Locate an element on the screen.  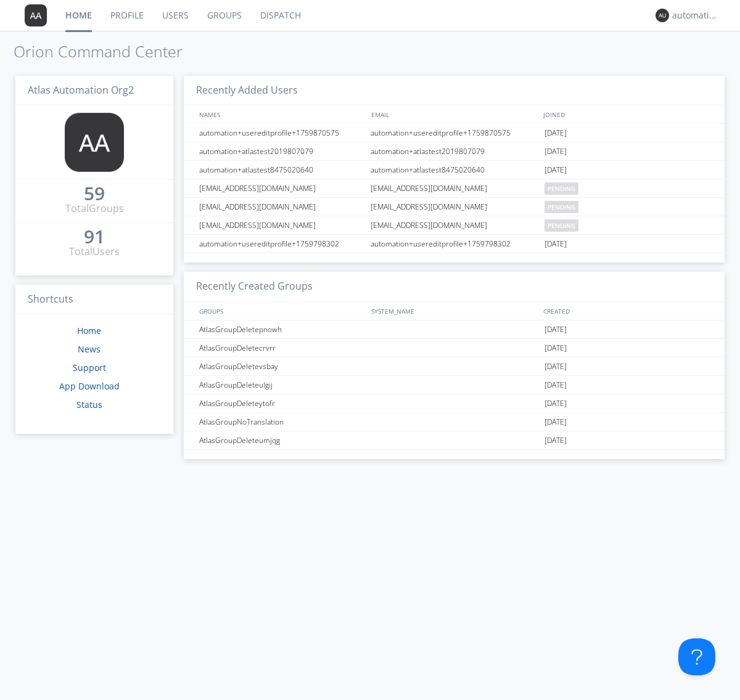
div: AtlasGroupDeleteulgij is located at coordinates (281, 385).